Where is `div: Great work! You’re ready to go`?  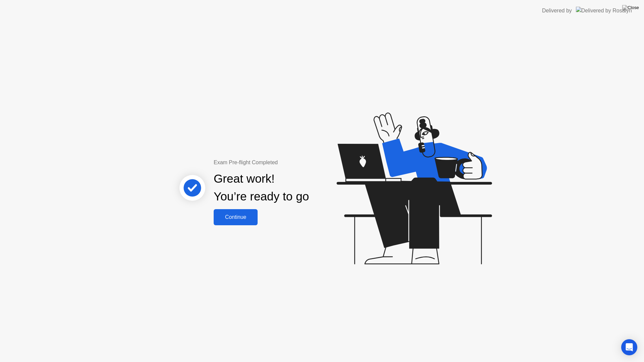 div: Great work! You’re ready to go is located at coordinates (261, 188).